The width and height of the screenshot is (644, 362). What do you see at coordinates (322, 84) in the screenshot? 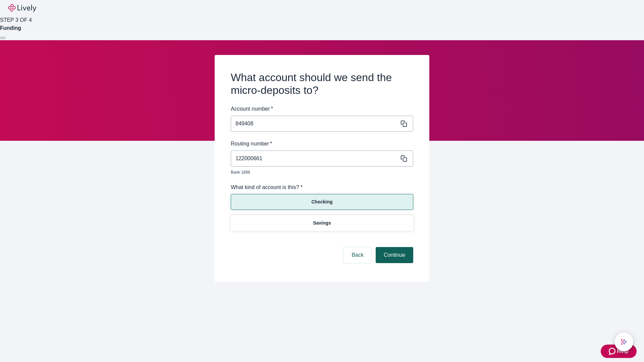
I see `h2: What account should we send the micro-deposits to?` at bounding box center [322, 84].